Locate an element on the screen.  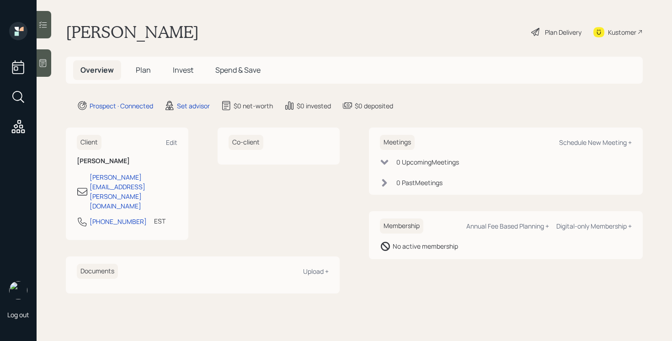
span: Spend & Save is located at coordinates (238, 70).